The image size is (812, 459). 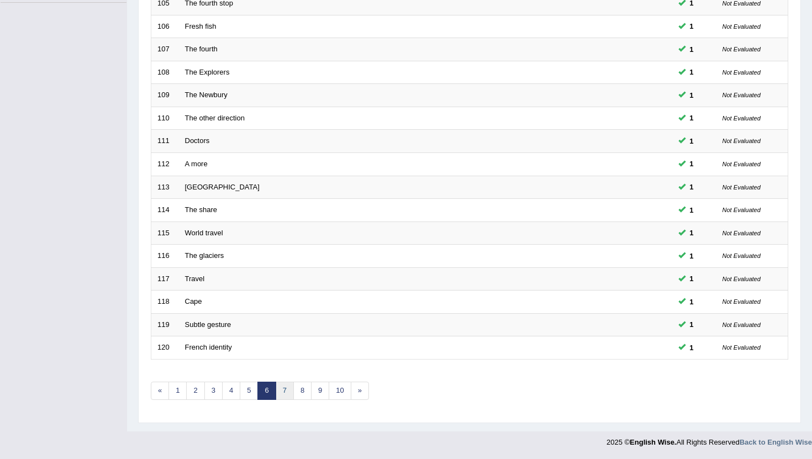 I want to click on td: 119, so click(x=165, y=325).